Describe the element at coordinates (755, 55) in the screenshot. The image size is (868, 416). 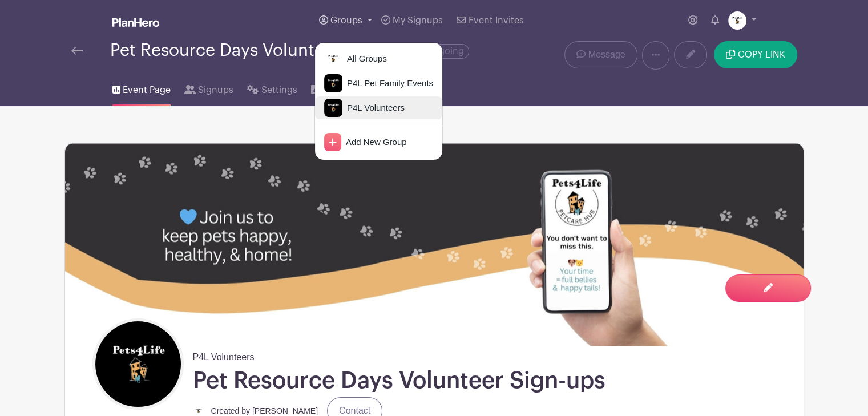
I see `button: COPY LINK` at that location.